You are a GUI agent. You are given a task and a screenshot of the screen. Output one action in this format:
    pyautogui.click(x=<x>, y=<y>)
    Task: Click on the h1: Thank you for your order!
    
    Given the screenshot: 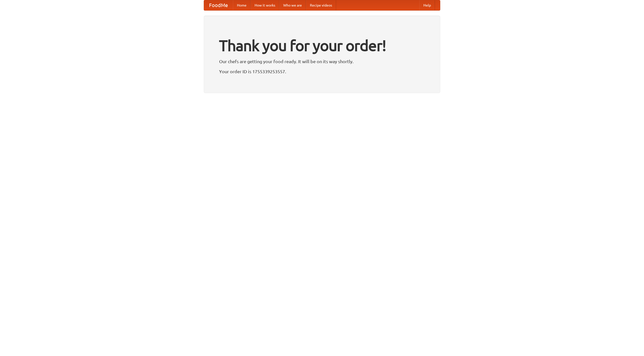 What is the action you would take?
    pyautogui.click(x=322, y=46)
    